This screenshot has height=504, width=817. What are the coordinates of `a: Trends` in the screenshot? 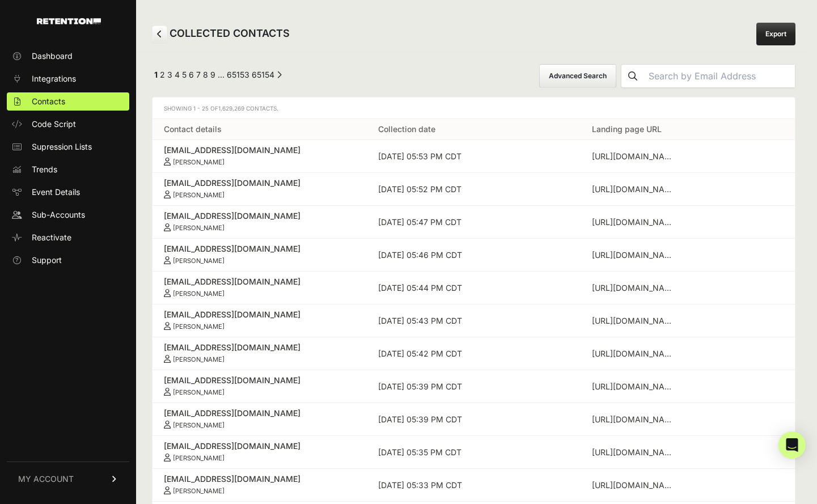 It's located at (68, 169).